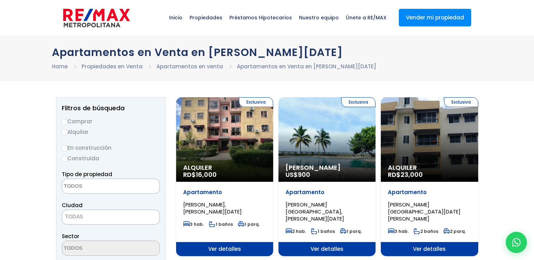 This screenshot has width=534, height=260. What do you see at coordinates (65, 159) in the screenshot?
I see `input: Construida` at bounding box center [65, 159].